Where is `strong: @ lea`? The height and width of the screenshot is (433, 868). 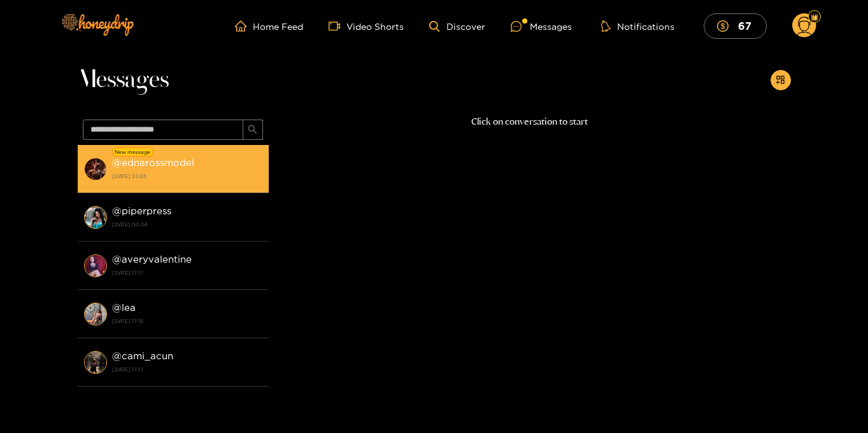
strong: @ lea is located at coordinates (123, 307).